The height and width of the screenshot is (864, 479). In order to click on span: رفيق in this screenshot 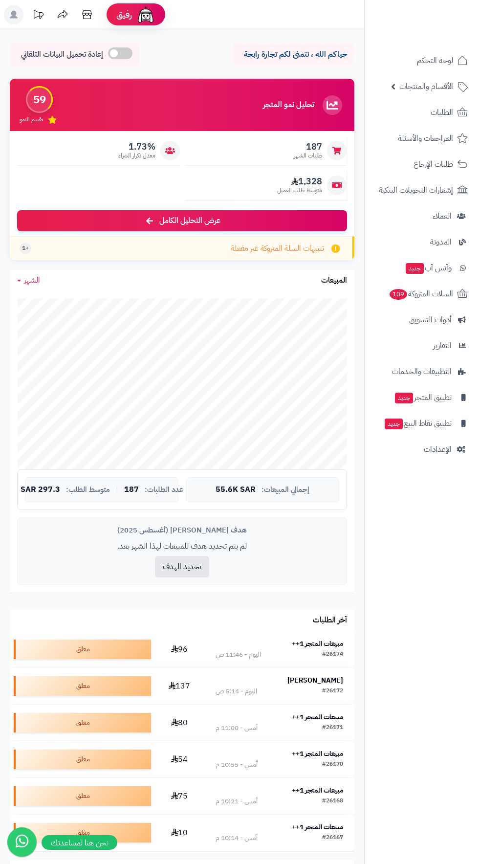, I will do `click(124, 15)`.